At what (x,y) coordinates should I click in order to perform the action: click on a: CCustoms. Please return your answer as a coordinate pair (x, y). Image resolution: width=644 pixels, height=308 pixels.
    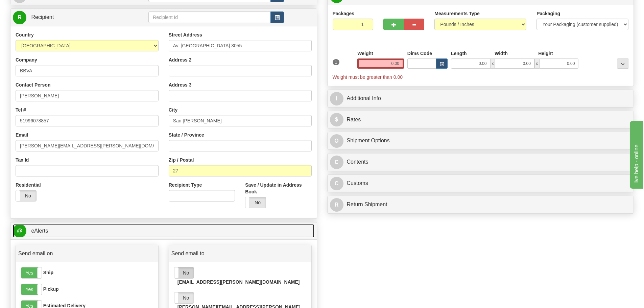
    Looking at the image, I should click on (481, 183).